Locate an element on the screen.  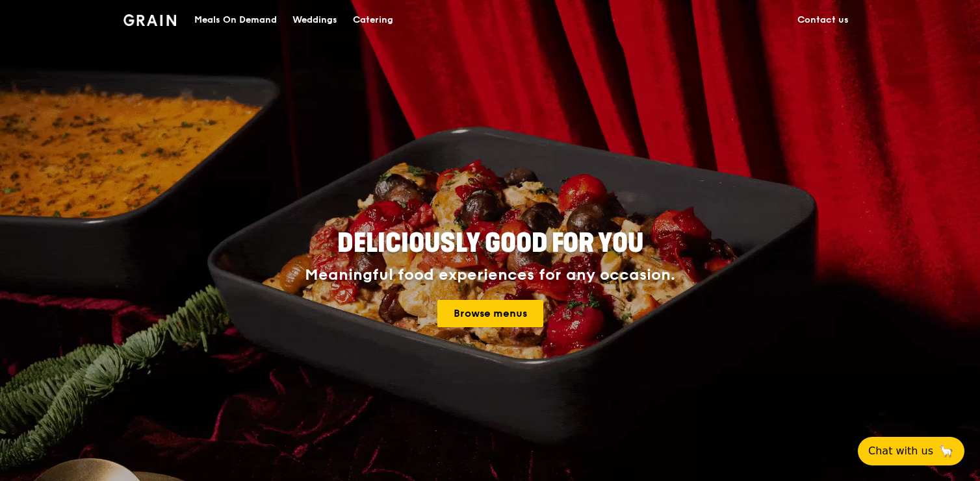
a: Weddings is located at coordinates (315, 20).